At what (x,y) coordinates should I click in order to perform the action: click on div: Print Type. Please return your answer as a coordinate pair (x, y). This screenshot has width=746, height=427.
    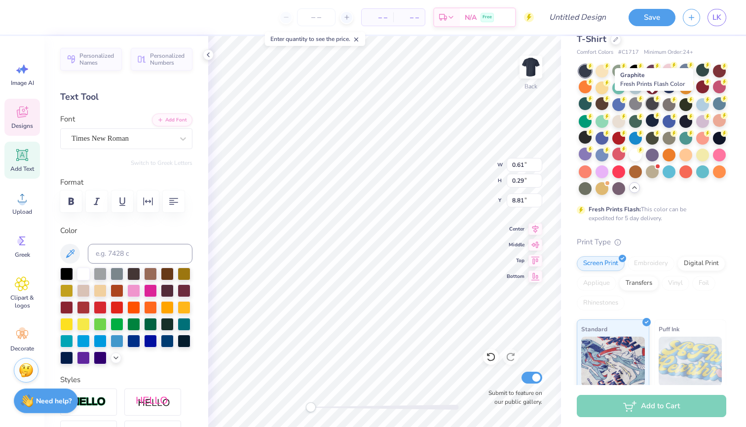
    Looking at the image, I should click on (651, 242).